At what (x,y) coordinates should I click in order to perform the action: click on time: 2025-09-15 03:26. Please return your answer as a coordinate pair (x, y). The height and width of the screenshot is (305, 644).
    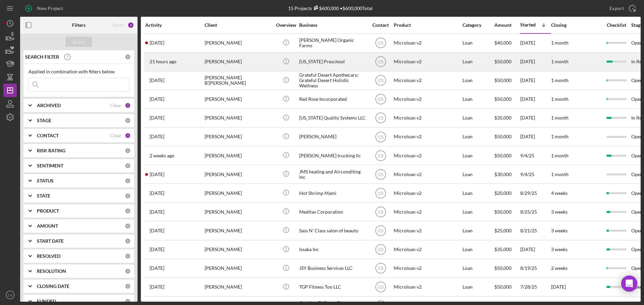
    Looking at the image, I should click on (156, 43).